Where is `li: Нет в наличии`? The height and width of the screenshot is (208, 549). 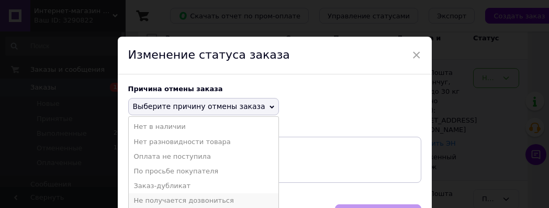 li: Нет в наличии is located at coordinates (203, 127).